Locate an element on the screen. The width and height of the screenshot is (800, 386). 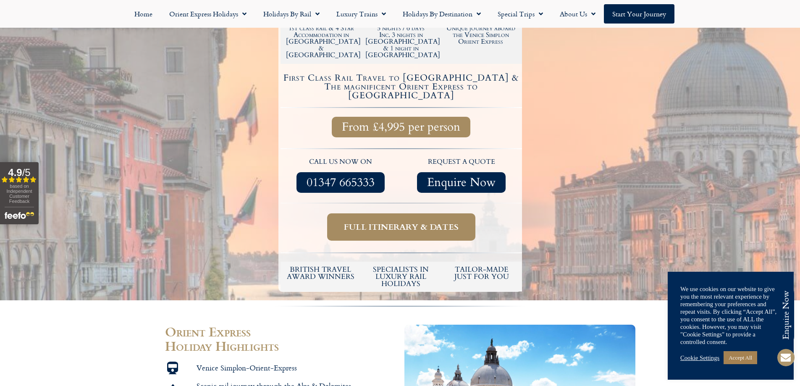
span: Venice Simplon-Orient-Express is located at coordinates (246, 368).